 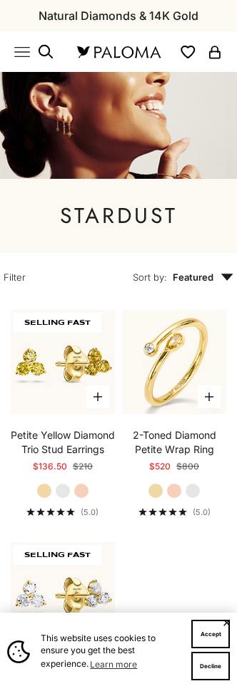 What do you see at coordinates (50, 467) in the screenshot?
I see `sale-price: $136.50` at bounding box center [50, 467].